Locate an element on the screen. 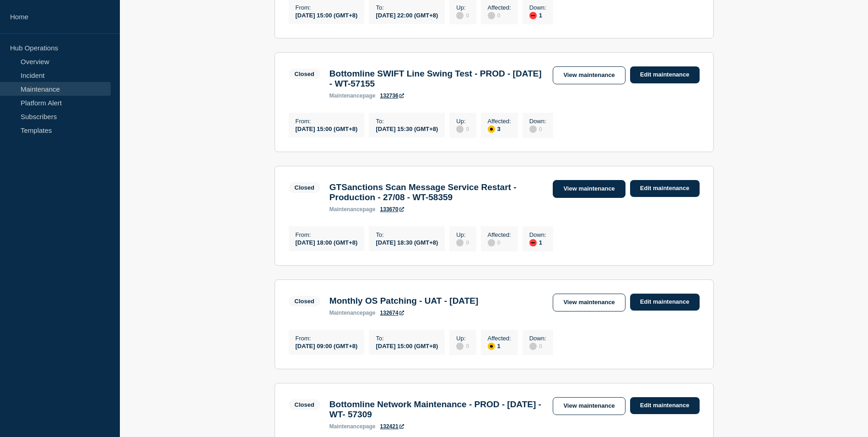  a: 132674 is located at coordinates (393, 313).